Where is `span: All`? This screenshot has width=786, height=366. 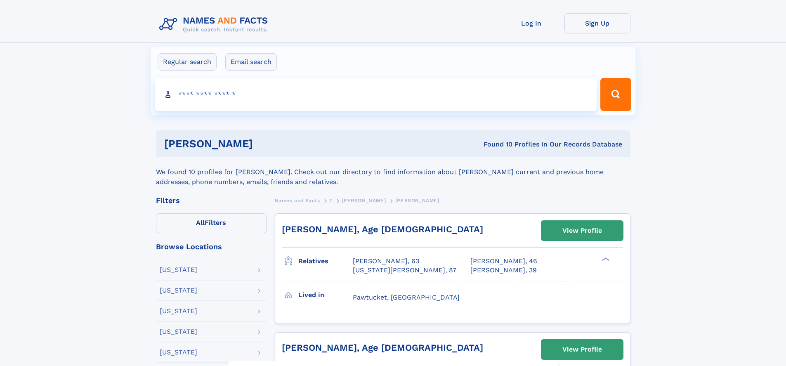 span: All is located at coordinates (200, 223).